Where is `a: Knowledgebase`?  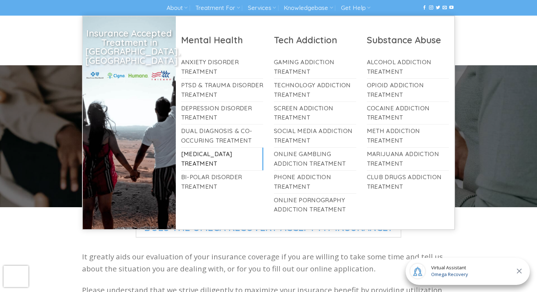
a: Knowledgebase is located at coordinates (308, 8).